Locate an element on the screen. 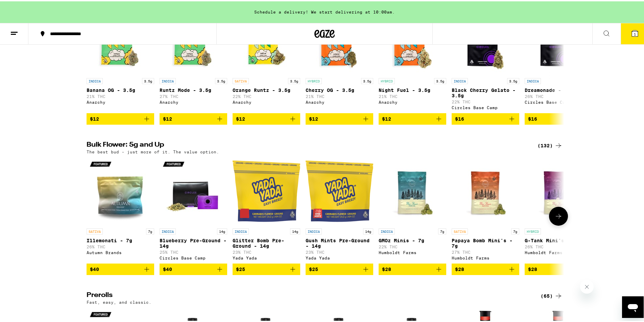 The image size is (644, 322). a: Open page for Orange Runtz - 3.5g from Anarchy is located at coordinates (266, 59).